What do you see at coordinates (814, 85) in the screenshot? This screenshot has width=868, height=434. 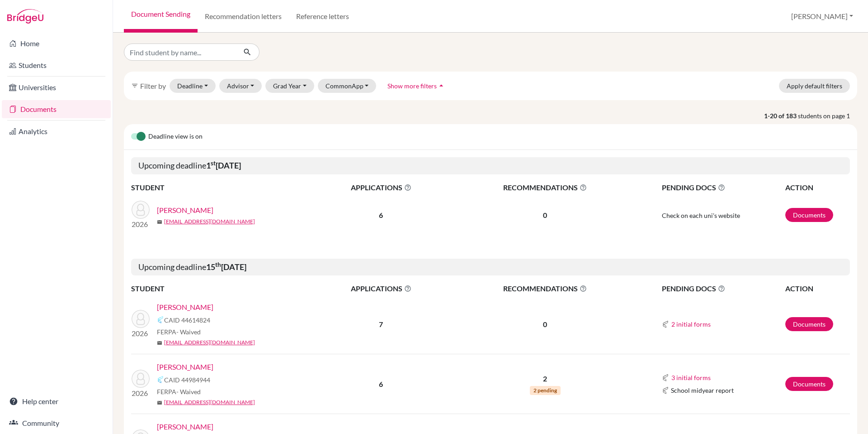 I see `button: Apply default filters` at bounding box center [814, 85].